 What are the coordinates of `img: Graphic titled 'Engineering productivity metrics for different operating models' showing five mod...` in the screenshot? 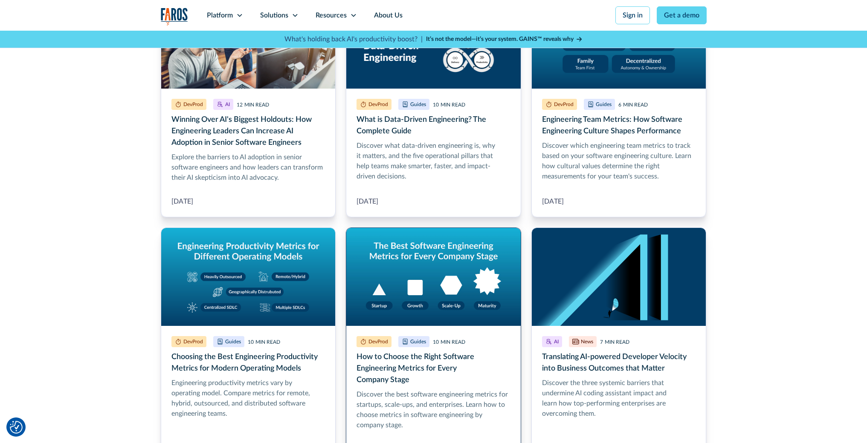 It's located at (248, 277).